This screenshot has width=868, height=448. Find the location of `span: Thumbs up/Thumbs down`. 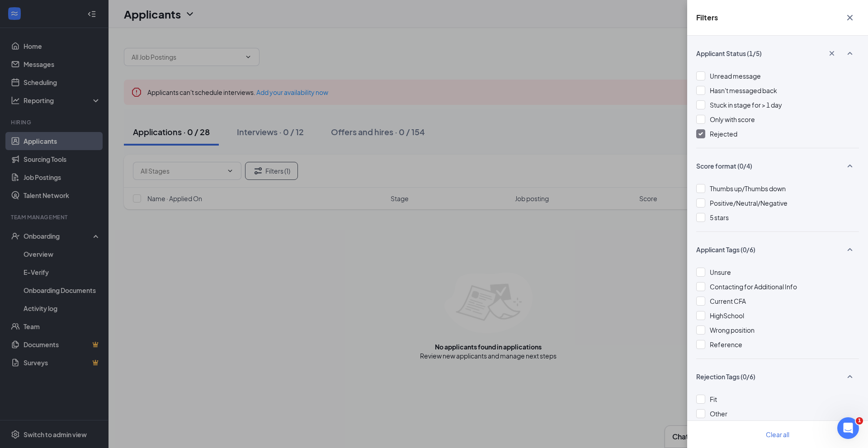

span: Thumbs up/Thumbs down is located at coordinates (747, 188).